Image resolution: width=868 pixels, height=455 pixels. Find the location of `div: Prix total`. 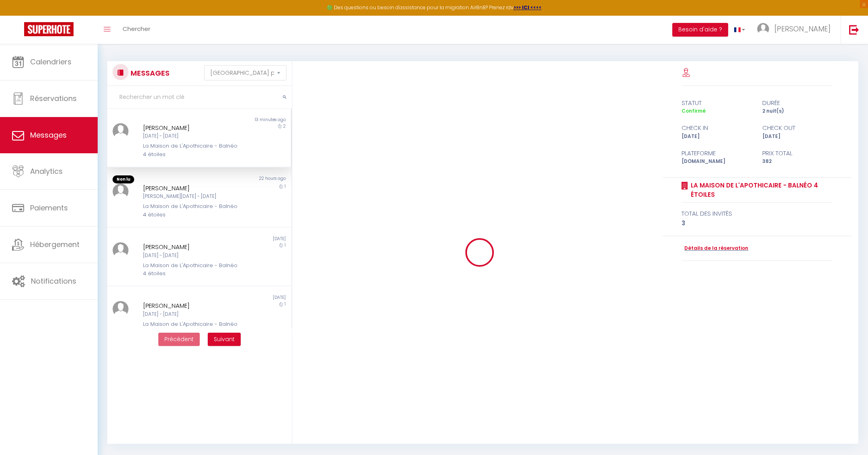

div: Prix total is located at coordinates (797, 153).